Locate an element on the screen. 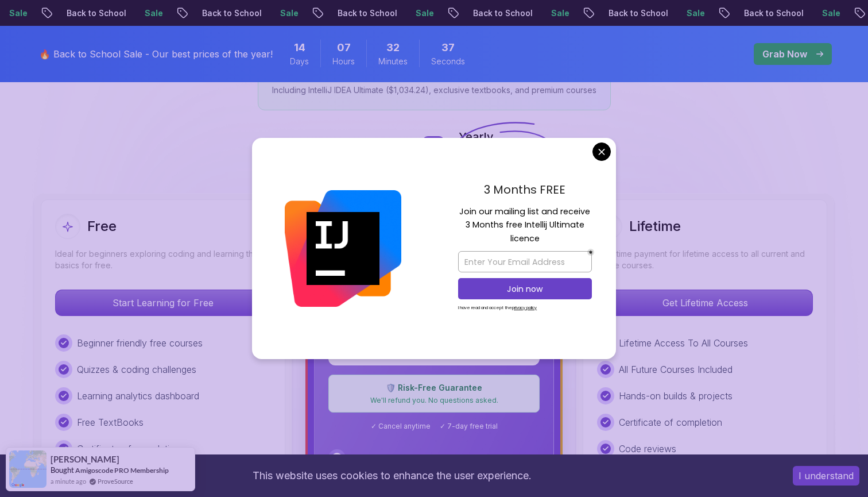 Image resolution: width=868 pixels, height=497 pixels. button: Get Lifetime Access is located at coordinates (705, 303).